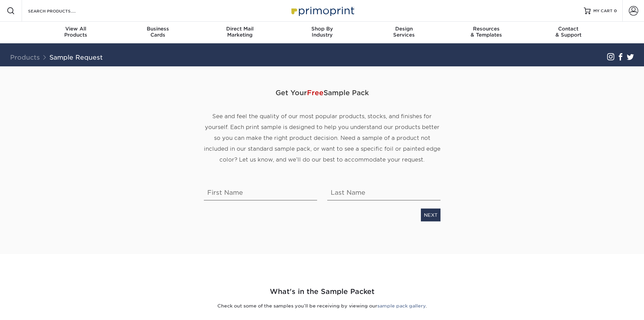  Describe the element at coordinates (486, 33) in the screenshot. I see `a: Resources& Templates` at that location.